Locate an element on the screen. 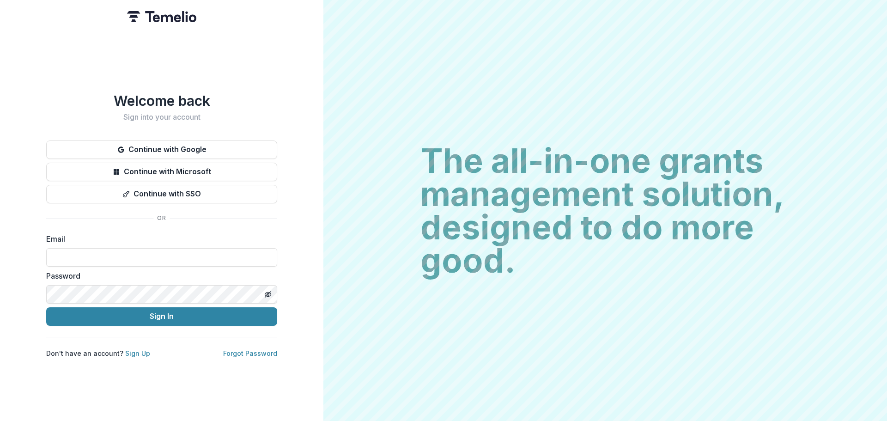  button: Continue with Microsoft is located at coordinates (162, 172).